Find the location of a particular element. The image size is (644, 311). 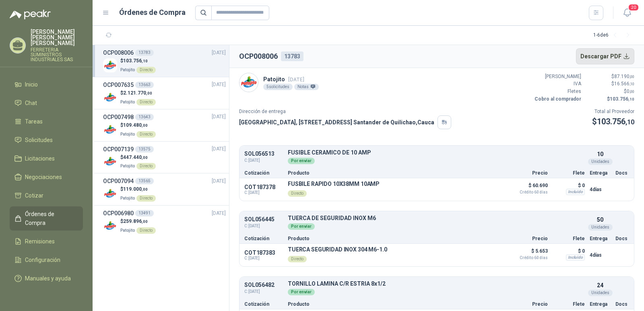

div: 1 - 6 de 6 is located at coordinates (614, 35).